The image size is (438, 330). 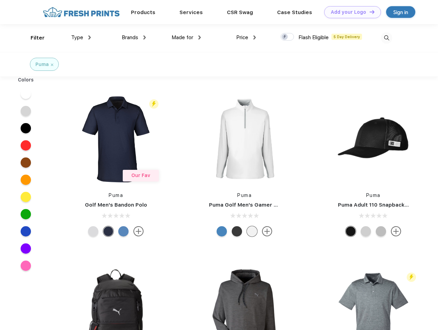 I want to click on span: Made for, so click(x=182, y=37).